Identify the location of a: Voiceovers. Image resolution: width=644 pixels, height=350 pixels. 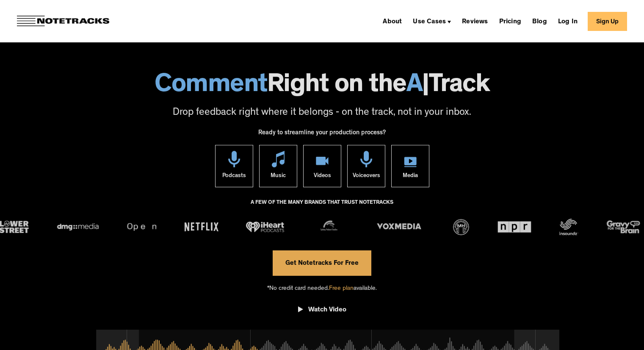
(366, 166).